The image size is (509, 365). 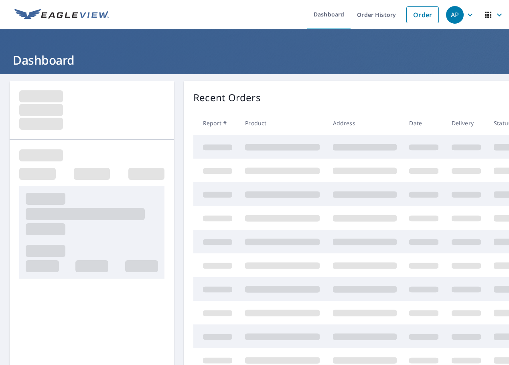 What do you see at coordinates (424, 123) in the screenshot?
I see `th: Date` at bounding box center [424, 123].